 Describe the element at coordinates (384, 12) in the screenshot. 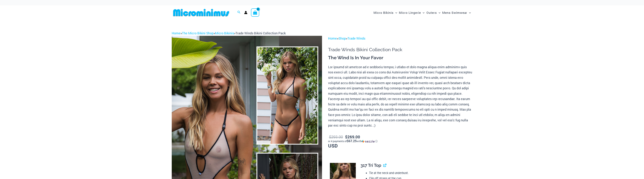

I see `span: Micro Bikinis` at that location.